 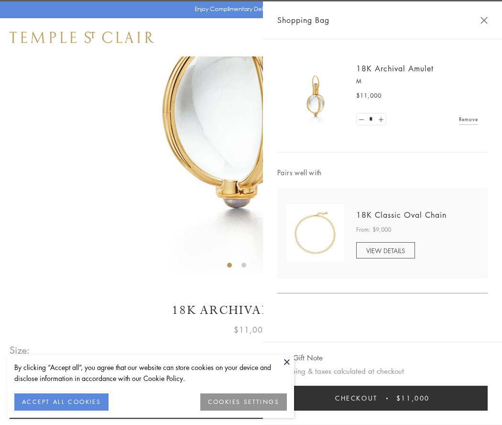 I want to click on button: Checkout $11,000, so click(x=383, y=398).